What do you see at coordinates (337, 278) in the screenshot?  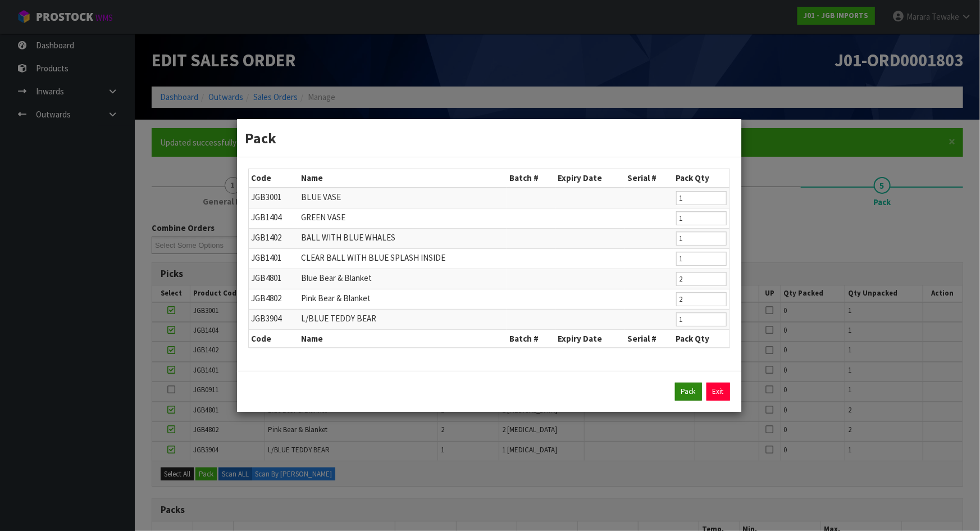 I see `span: Blue Bear & Blanket` at bounding box center [337, 278].